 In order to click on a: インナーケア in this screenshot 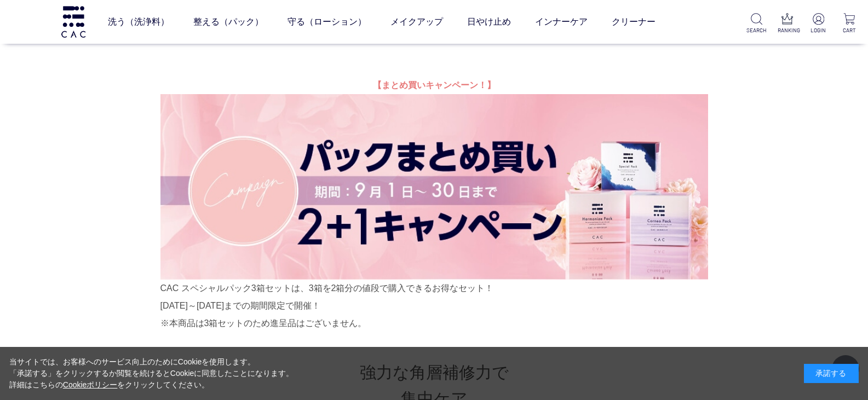, I will do `click(561, 22)`.